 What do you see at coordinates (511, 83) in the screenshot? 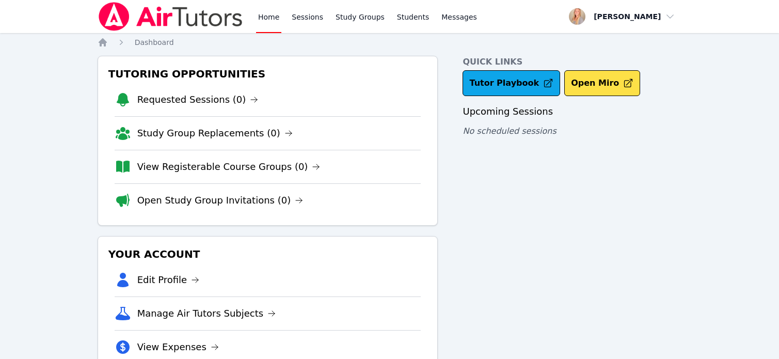
I see `a: Tutor Playbook` at bounding box center [511, 83].